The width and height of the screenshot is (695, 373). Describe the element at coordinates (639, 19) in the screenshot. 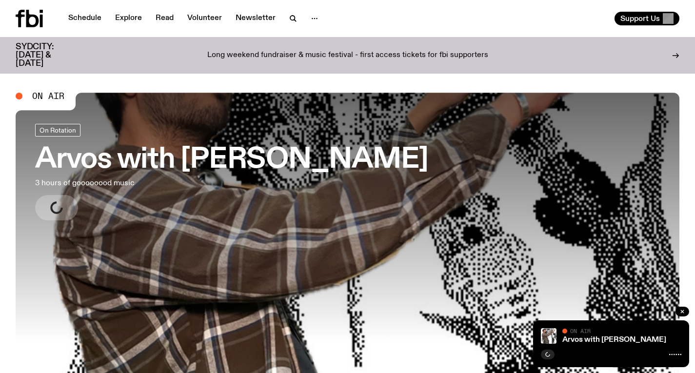

I see `span: Support Us` at that location.